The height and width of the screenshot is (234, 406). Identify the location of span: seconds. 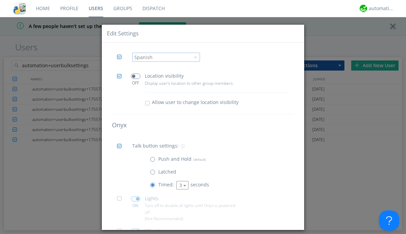
(199, 185).